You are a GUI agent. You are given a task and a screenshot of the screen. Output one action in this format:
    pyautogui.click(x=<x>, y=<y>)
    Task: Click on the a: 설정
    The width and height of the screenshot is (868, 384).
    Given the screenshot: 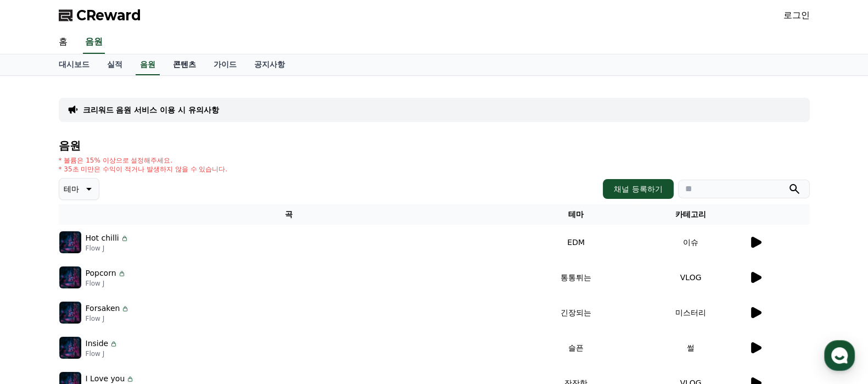 What is the action you would take?
    pyautogui.click(x=176, y=307)
    